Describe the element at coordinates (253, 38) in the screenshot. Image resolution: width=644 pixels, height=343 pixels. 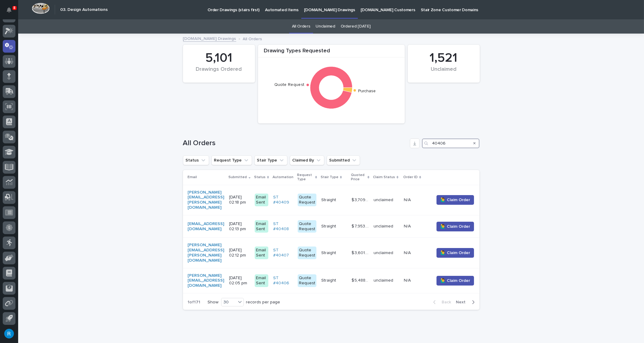
I see `p: All Orders` at that location.